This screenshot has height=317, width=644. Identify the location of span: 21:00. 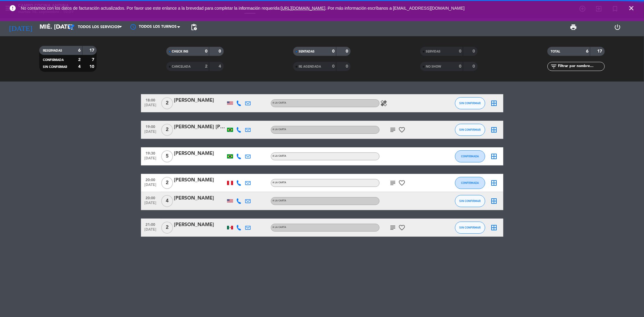
(150, 224).